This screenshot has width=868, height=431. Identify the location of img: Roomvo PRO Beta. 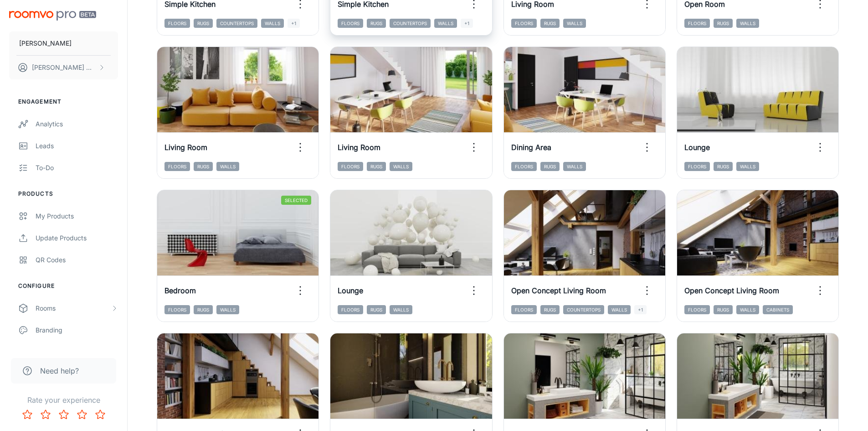
(52, 16).